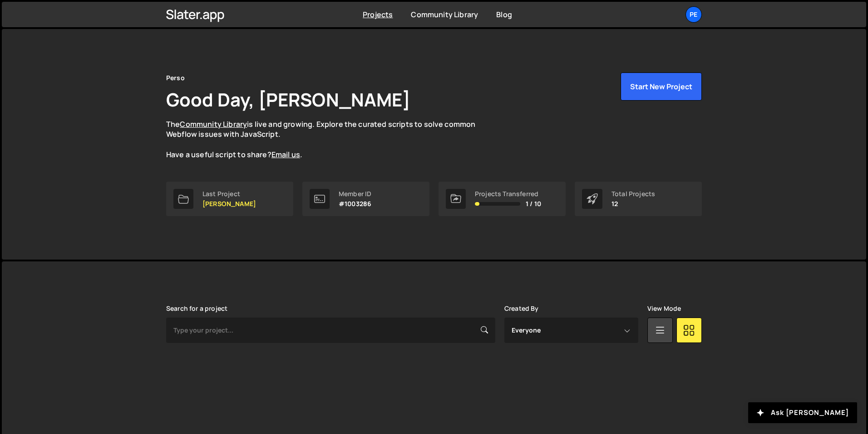  What do you see at coordinates (534, 204) in the screenshot?
I see `span: 1 / 10` at bounding box center [534, 204].